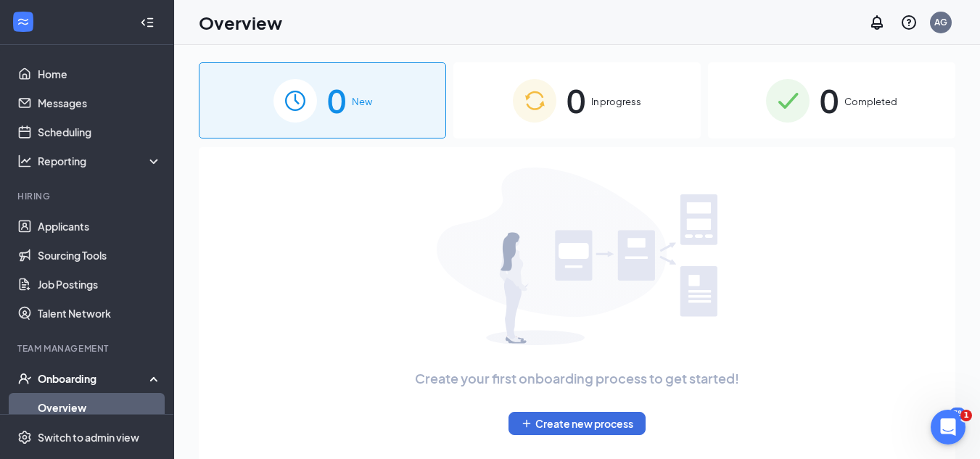 The height and width of the screenshot is (459, 980). I want to click on svg: Settings, so click(24, 438).